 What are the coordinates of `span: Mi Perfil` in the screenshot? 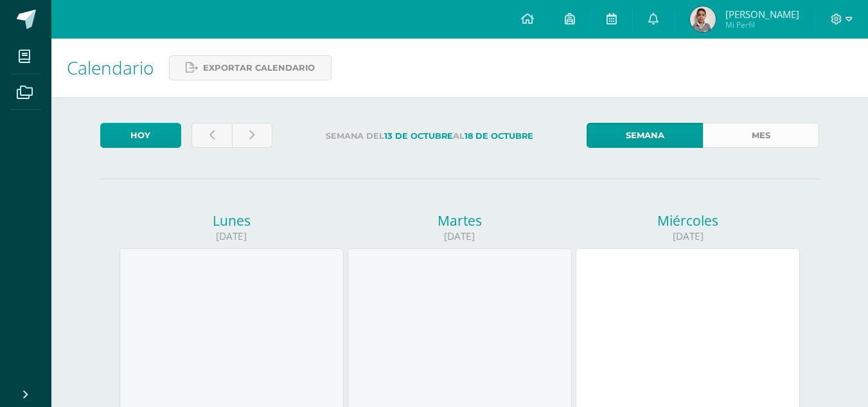 It's located at (762, 25).